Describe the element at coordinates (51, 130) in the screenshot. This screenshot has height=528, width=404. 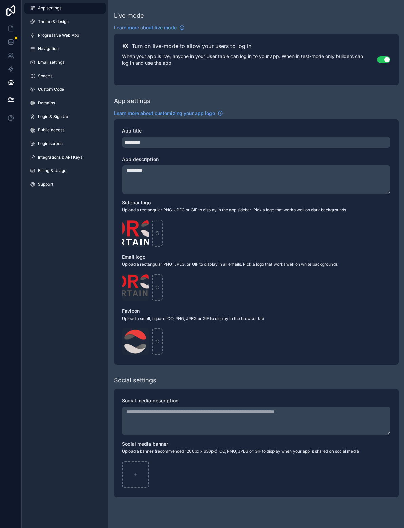
I see `span: Public access` at that location.